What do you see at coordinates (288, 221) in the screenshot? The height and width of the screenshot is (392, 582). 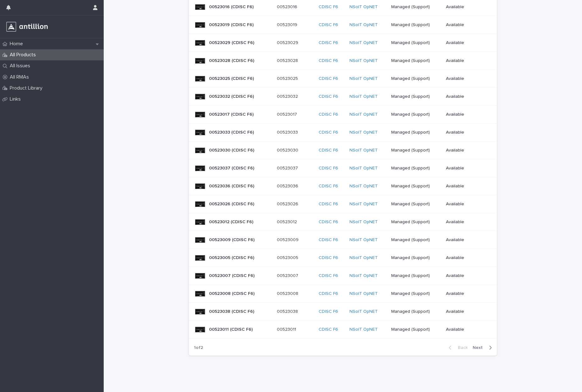 I see `p: 00523012` at bounding box center [288, 221].